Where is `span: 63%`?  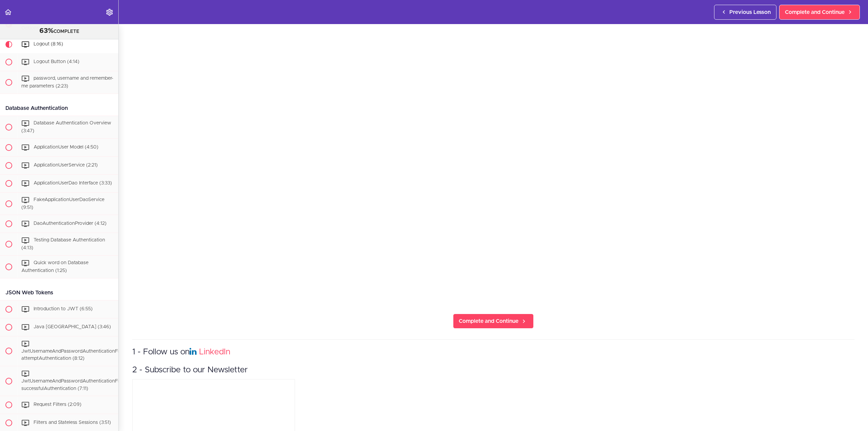 span: 63% is located at coordinates (46, 31).